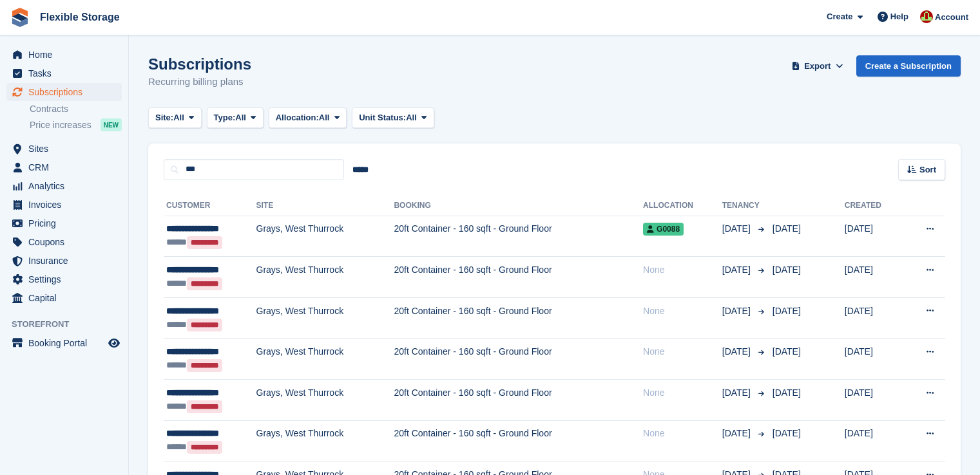 This screenshot has width=980, height=475. Describe the element at coordinates (899, 17) in the screenshot. I see `span: Help` at that location.